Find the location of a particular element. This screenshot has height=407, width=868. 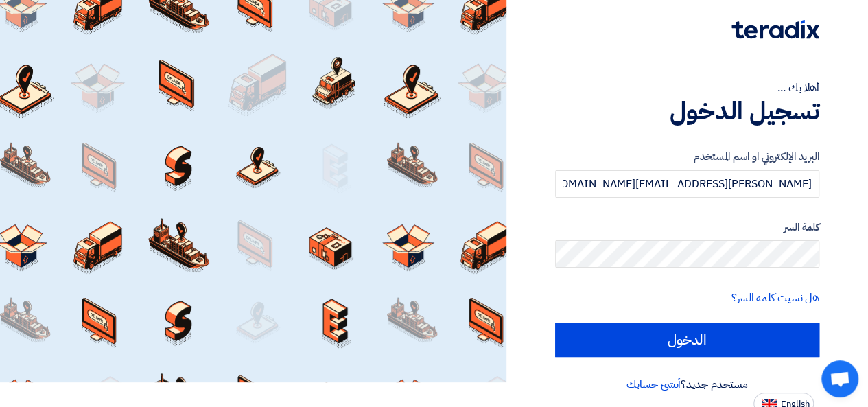

div: Open chat is located at coordinates (840, 379).